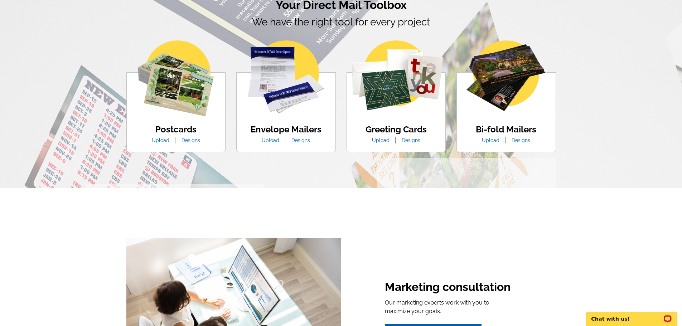  I want to click on img: postcards.png, so click(176, 78).